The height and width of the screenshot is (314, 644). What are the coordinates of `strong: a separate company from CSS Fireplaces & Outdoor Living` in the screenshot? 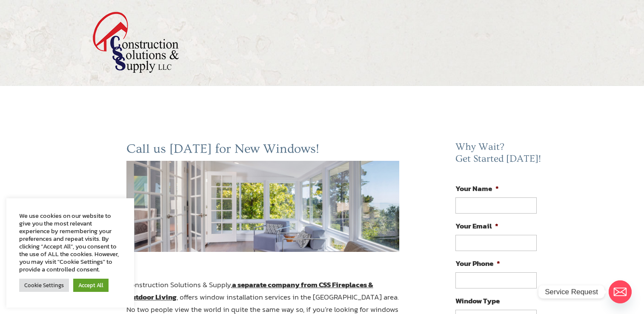 It's located at (250, 290).